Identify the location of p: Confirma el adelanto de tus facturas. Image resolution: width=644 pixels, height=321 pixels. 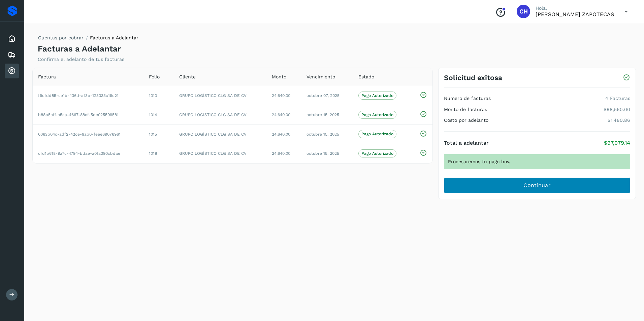
(81, 59).